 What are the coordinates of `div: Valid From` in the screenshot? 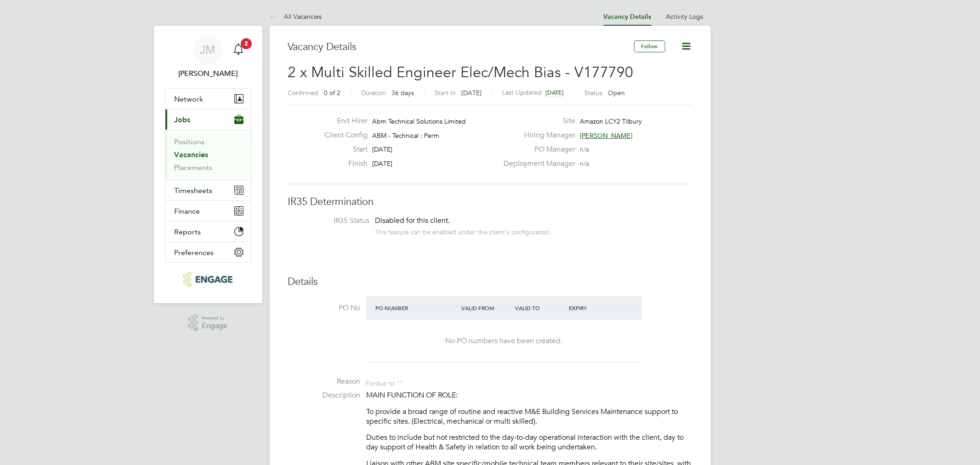 It's located at (486, 308).